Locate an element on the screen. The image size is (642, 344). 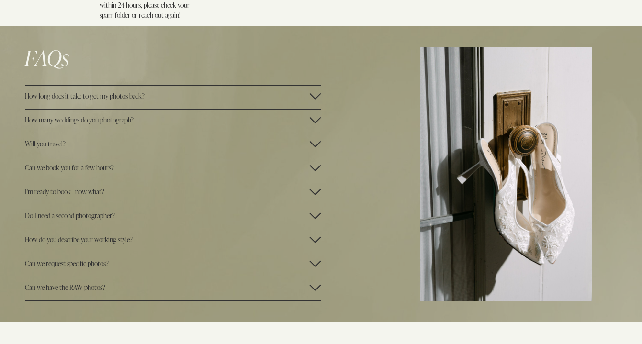
button: How many weddings do you photograph? is located at coordinates (173, 121).